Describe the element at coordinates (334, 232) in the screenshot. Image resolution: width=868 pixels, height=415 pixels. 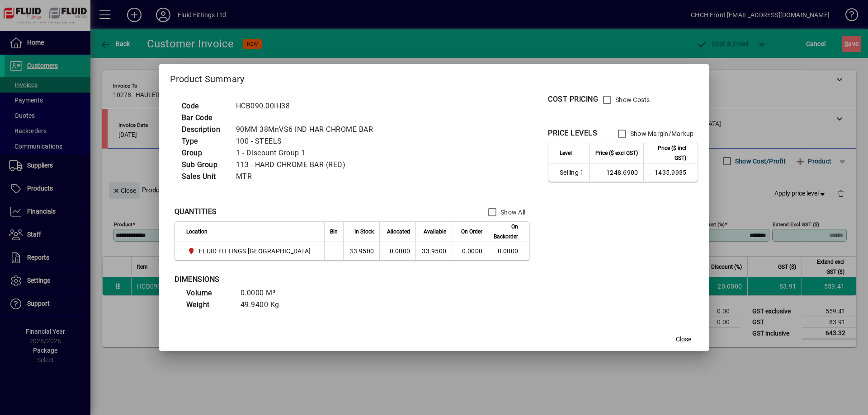
I see `span: Bin` at that location.